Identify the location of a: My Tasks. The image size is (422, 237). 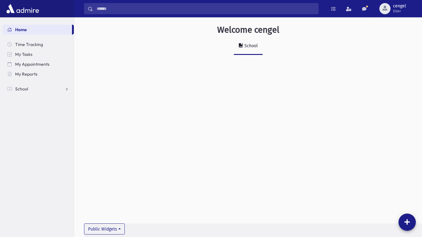
(38, 54).